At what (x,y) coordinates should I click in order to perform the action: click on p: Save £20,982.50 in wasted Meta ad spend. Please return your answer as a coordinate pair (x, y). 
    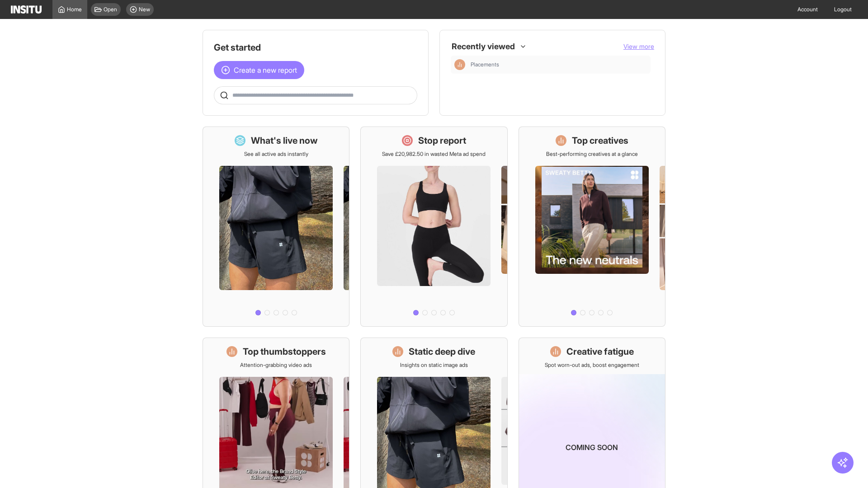
    Looking at the image, I should click on (434, 154).